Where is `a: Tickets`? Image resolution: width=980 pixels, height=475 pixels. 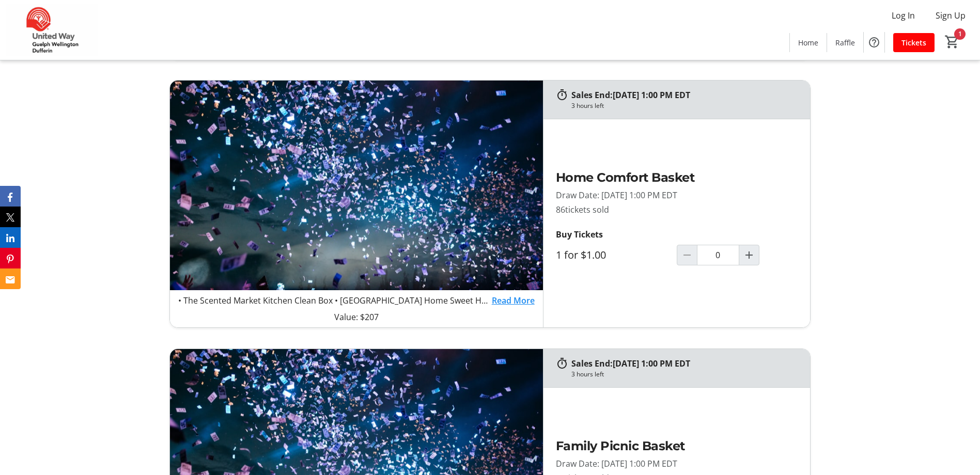
a: Tickets is located at coordinates (914, 42).